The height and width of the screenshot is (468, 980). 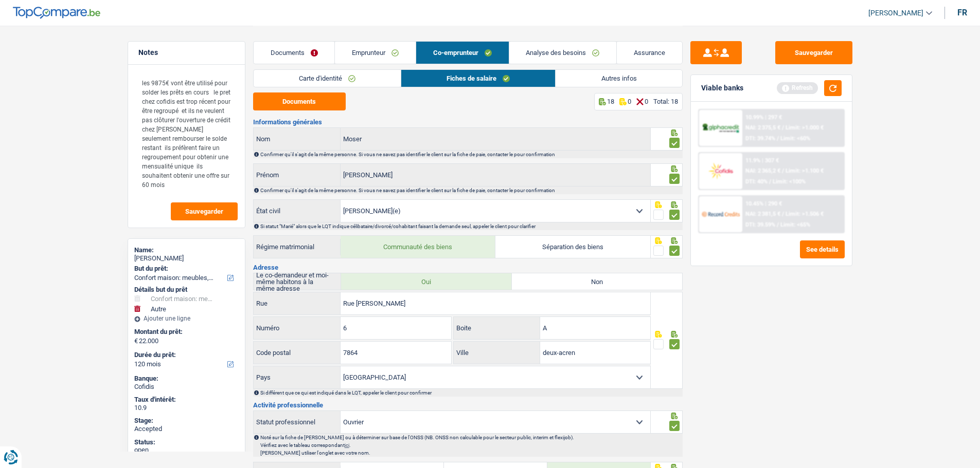 What do you see at coordinates (798, 88) in the screenshot?
I see `div: Refresh` at bounding box center [798, 88].